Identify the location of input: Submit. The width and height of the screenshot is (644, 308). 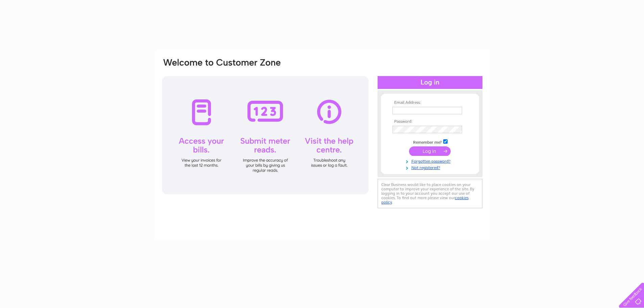
(430, 151).